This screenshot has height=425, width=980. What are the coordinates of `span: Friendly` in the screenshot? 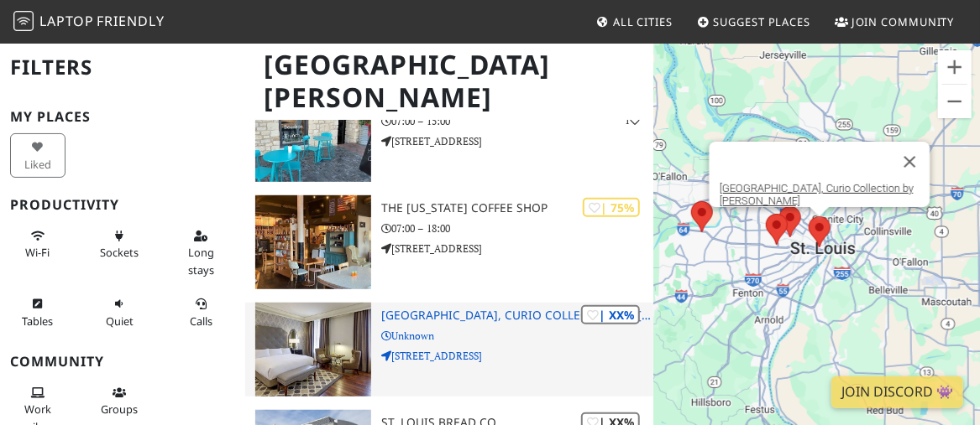 It's located at (130, 21).